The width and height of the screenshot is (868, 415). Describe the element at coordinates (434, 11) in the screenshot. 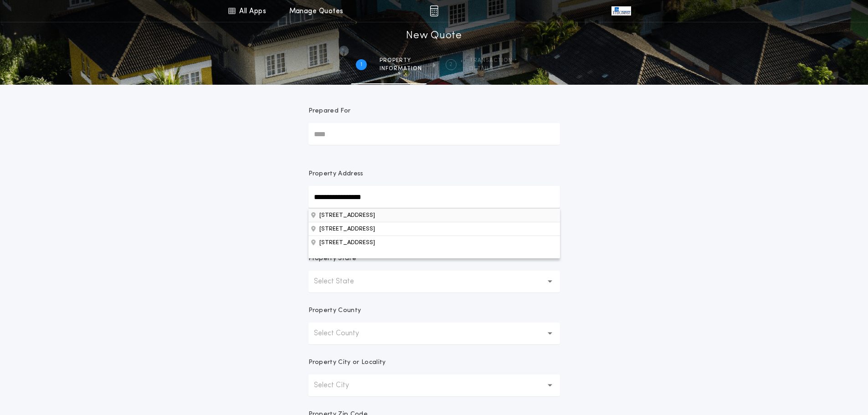

I see `img: img` at that location.